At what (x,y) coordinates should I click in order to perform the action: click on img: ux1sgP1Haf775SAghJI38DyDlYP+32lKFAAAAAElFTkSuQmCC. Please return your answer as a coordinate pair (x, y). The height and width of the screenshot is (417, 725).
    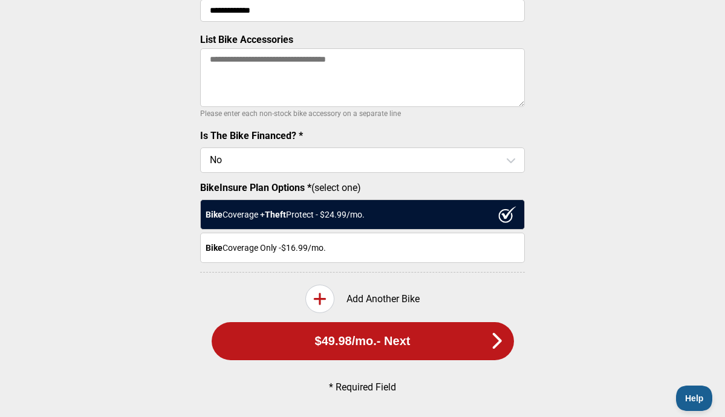
    Looking at the image, I should click on (507, 215).